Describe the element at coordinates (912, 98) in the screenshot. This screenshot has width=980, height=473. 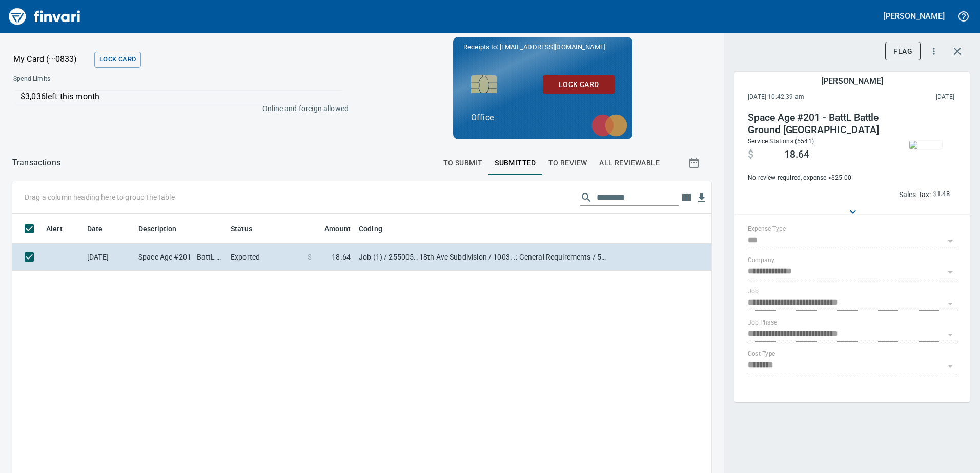
I see `span: This charge was settled by the merchant and appears on the 2025/08/30 statement.` at that location.